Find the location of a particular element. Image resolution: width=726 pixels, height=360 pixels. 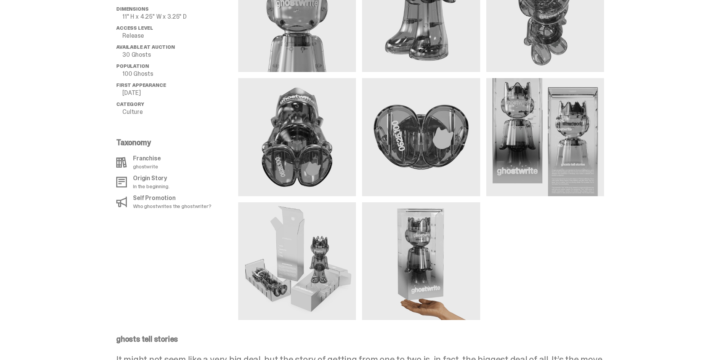

span: Population is located at coordinates (132, 66).